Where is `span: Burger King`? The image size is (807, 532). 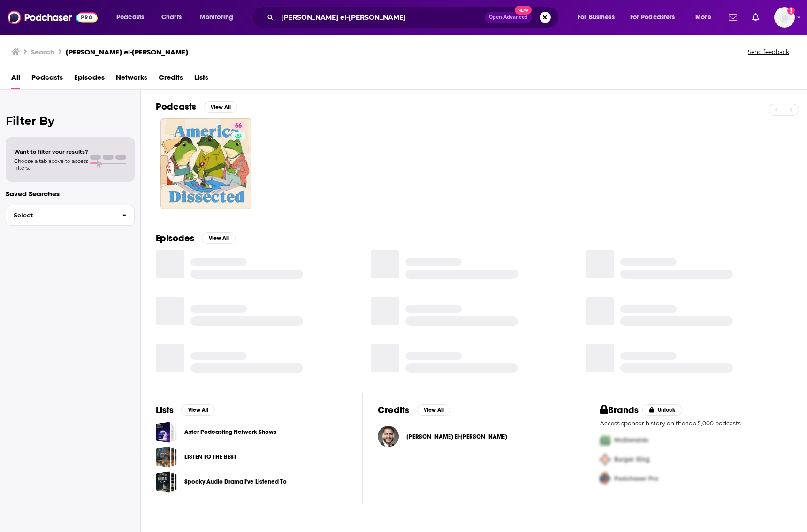 span: Burger King is located at coordinates (632, 459).